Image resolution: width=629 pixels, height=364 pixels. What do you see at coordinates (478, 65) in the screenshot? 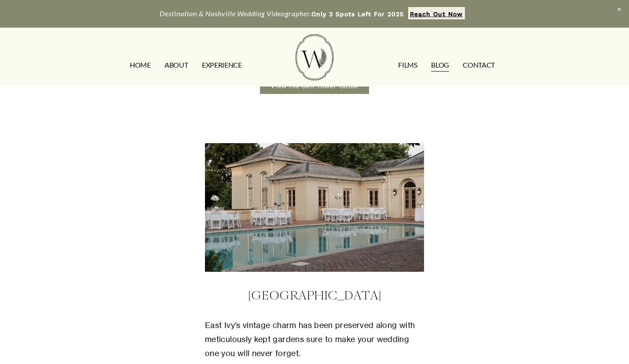
I see `a: CONTACT` at bounding box center [478, 65].